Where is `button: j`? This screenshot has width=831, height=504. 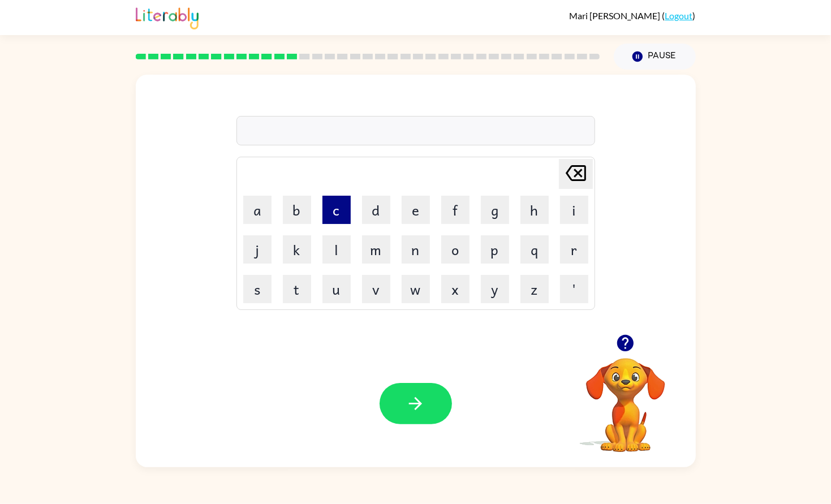 button: j is located at coordinates (258, 249).